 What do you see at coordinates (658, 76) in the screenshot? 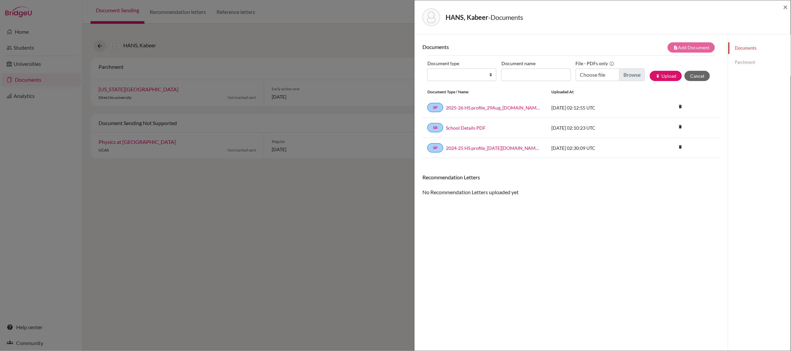
I see `i: publish` at bounding box center [658, 76].